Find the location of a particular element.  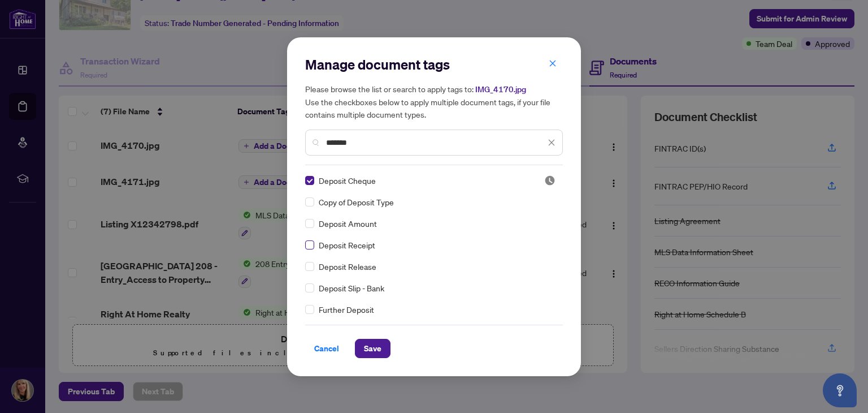

span: Further Deposit is located at coordinates (346, 309).